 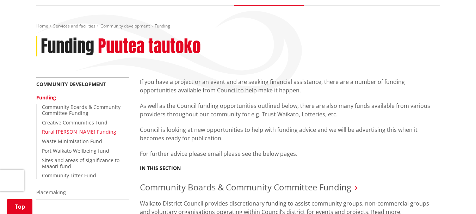 I want to click on h2: Puutea tautoko, so click(x=149, y=46).